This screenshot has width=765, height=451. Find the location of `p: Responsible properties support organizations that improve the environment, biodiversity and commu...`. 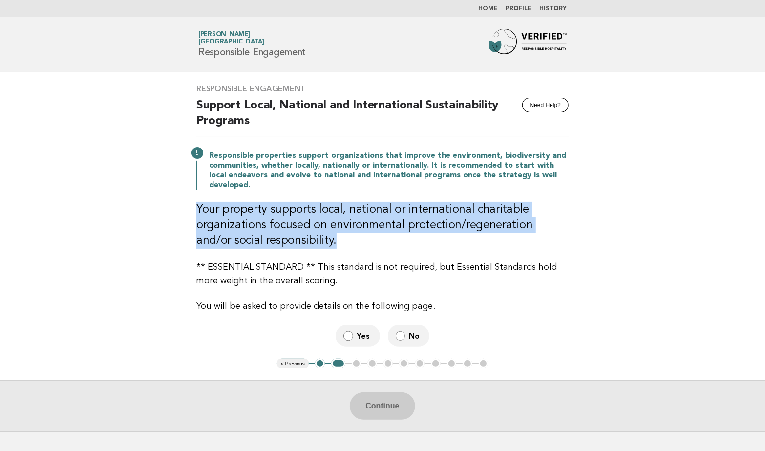

p: Responsible properties support organizations that improve the environment, biodiversity and commu... is located at coordinates (389, 170).